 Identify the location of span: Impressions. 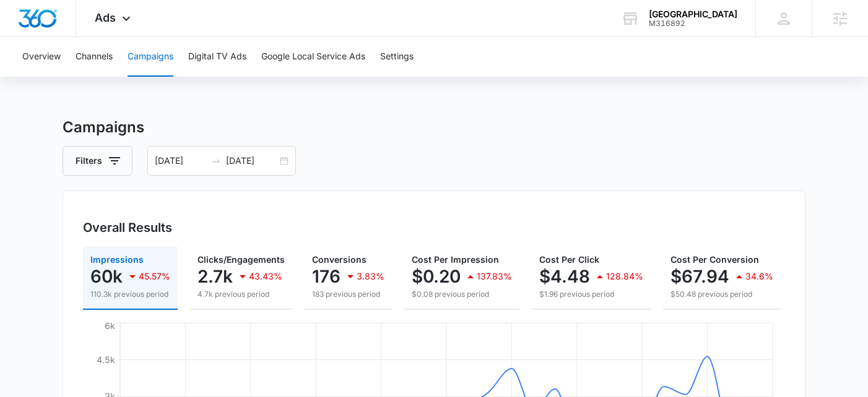
(117, 259).